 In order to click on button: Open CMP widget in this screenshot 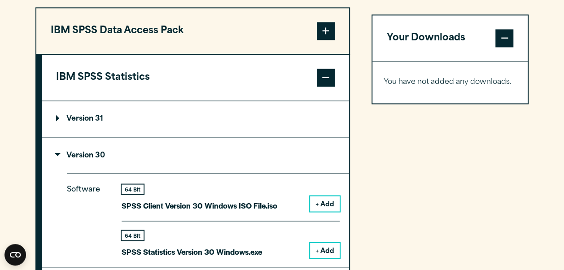, I will do `click(15, 255)`.